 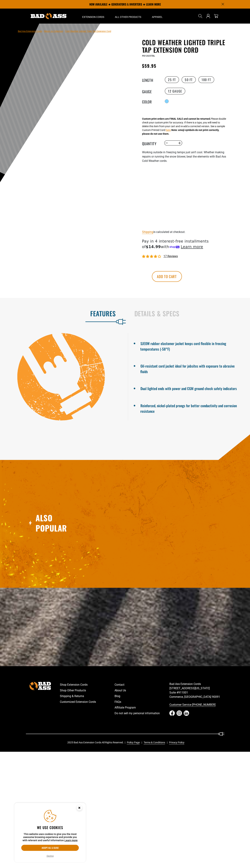 What do you see at coordinates (87, 685) in the screenshot?
I see `a: Shop Extension Cords` at bounding box center [87, 685].